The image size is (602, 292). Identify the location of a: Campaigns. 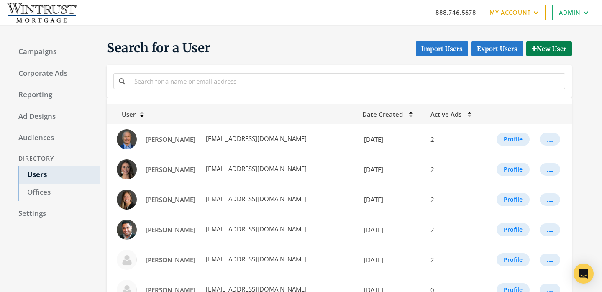
(55, 52).